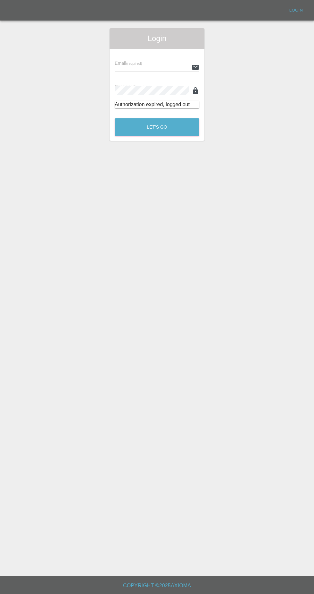 Image resolution: width=314 pixels, height=594 pixels. What do you see at coordinates (128, 63) in the screenshot?
I see `span: Email` at bounding box center [128, 63].